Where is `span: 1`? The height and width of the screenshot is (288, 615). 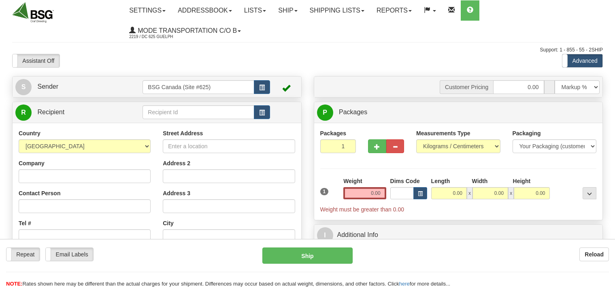 span: 1 is located at coordinates (324, 192).